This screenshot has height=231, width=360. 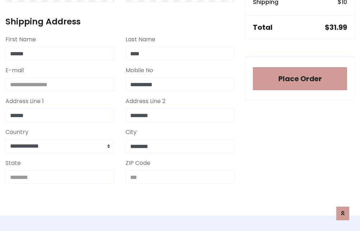 I want to click on span: 31.99, so click(x=338, y=27).